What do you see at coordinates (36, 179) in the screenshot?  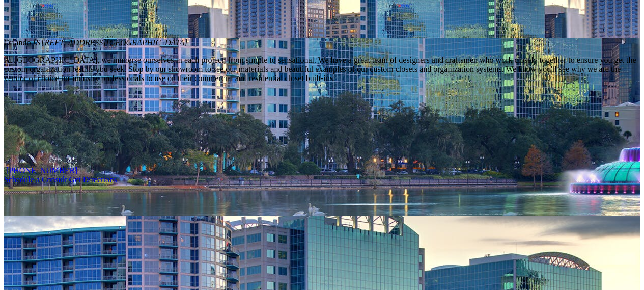 I see `a: Schedule a Consult` at bounding box center [36, 179].